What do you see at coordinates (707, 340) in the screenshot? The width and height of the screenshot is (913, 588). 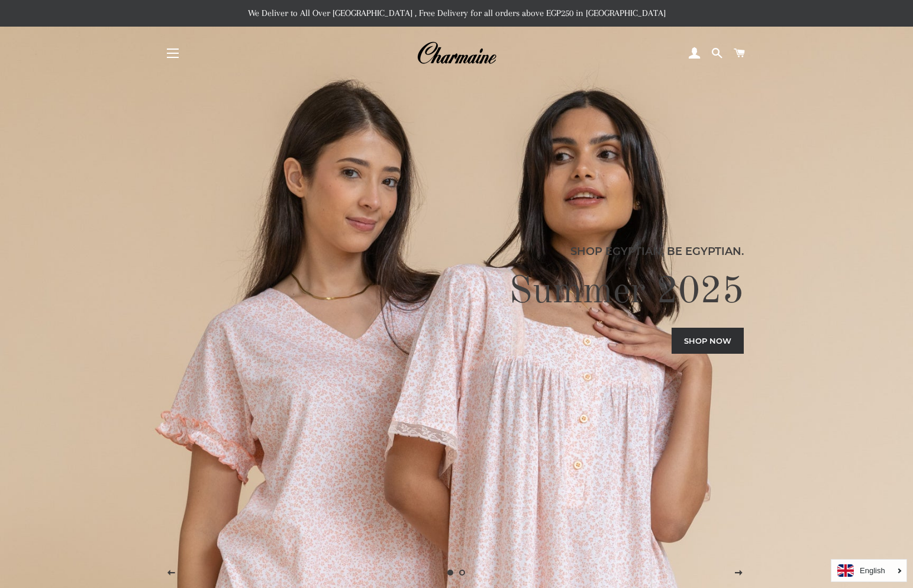 I see `a: Shop now` at bounding box center [707, 340].